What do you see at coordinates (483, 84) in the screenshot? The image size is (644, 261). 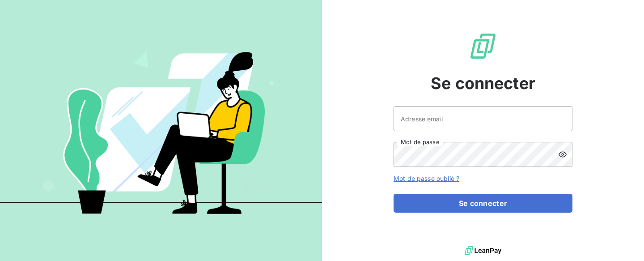 I see `span: Se connecter` at bounding box center [483, 84].